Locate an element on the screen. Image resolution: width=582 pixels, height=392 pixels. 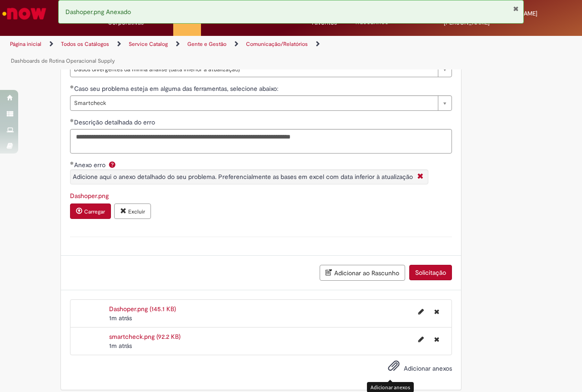
button: Excluir smartcheck.png is located at coordinates (437, 340).